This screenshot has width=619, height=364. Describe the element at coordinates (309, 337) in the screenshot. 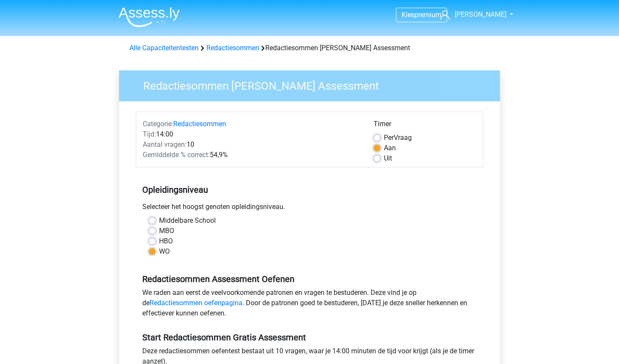

I see `h5: Start Redactiesommen Gratis Assessment` at that location.